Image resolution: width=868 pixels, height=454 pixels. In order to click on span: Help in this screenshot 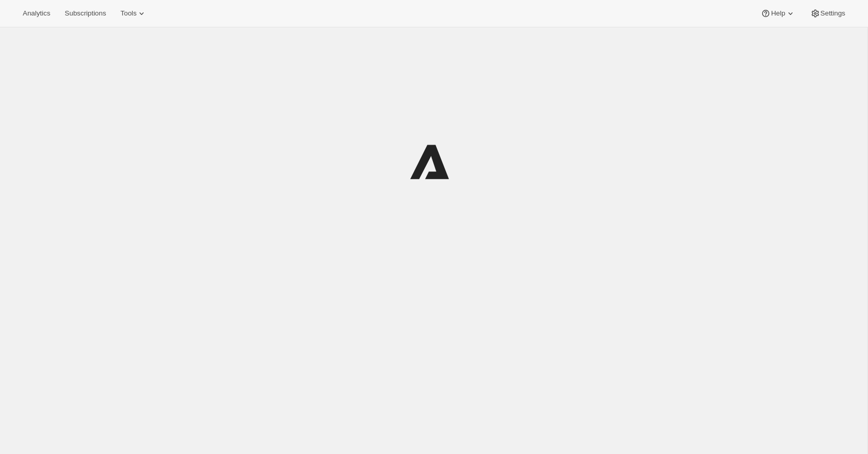, I will do `click(777, 13)`.